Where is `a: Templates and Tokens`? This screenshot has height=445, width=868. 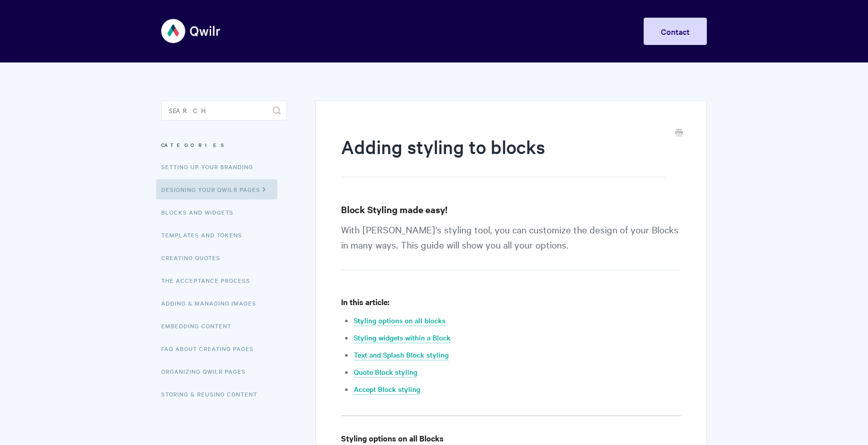
a: Templates and Tokens is located at coordinates (205, 235).